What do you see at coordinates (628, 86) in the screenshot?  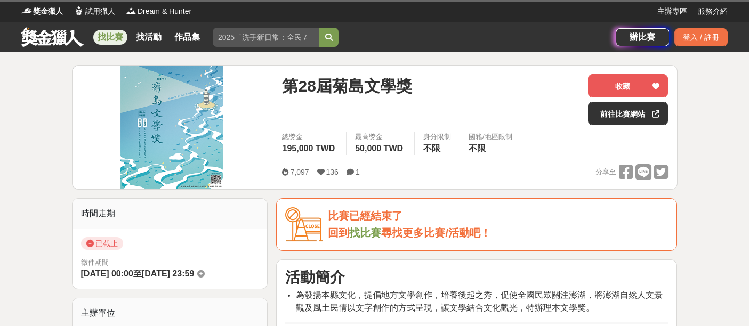 I see `button: 收藏` at bounding box center [628, 86].